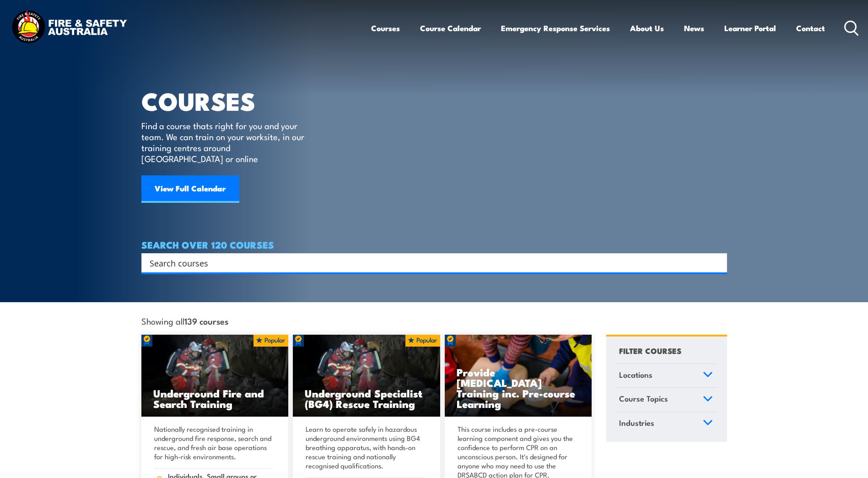 The image size is (868, 478). Describe the element at coordinates (206, 320) in the screenshot. I see `strong: 139 courses` at that location.